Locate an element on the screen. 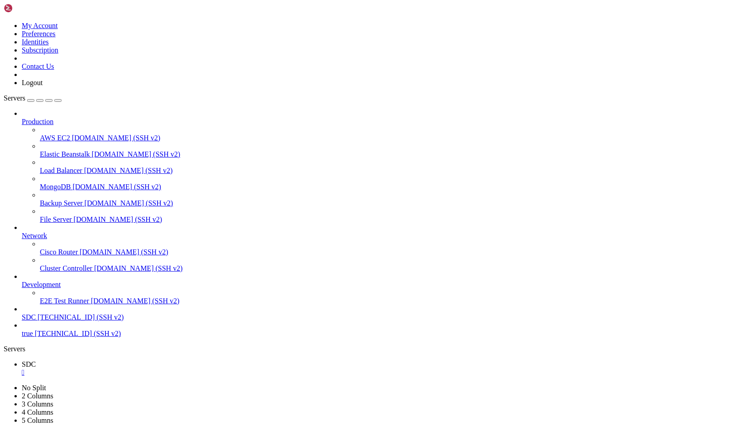  a: Contact Us is located at coordinates (38, 66).